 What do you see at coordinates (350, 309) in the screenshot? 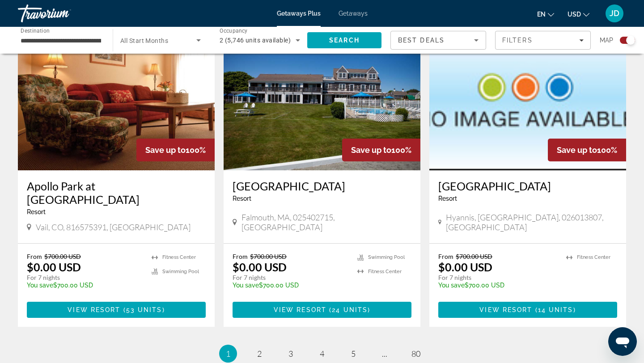
I see `span: 24 units` at bounding box center [350, 309].